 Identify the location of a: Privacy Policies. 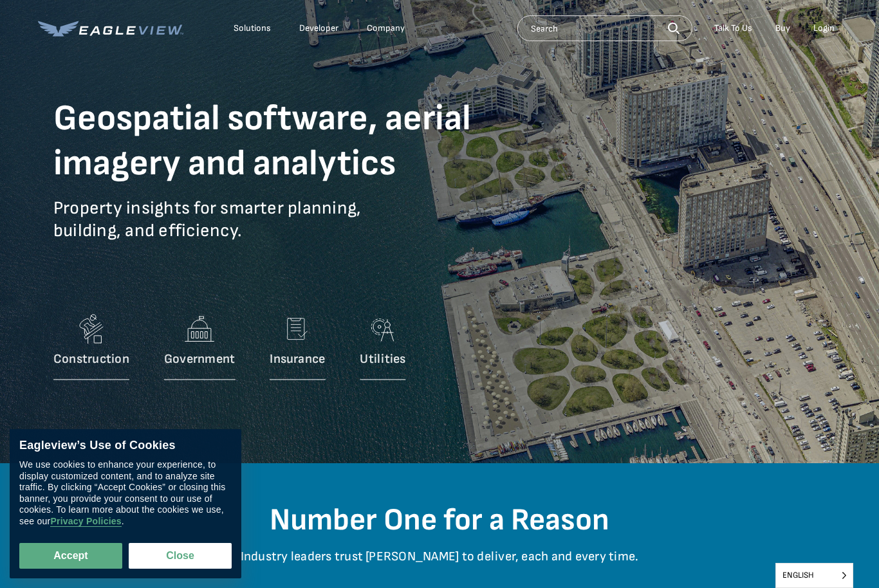
(86, 521).